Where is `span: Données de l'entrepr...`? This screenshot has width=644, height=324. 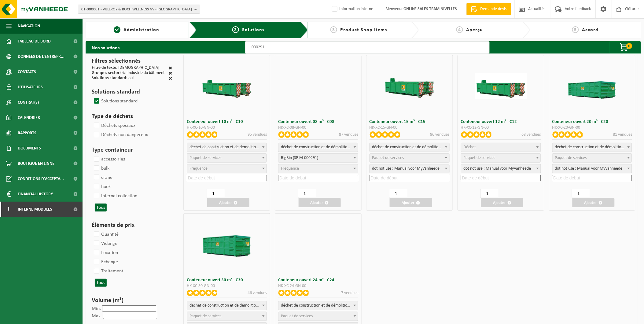 span: Données de l'entrepr... is located at coordinates (41, 56).